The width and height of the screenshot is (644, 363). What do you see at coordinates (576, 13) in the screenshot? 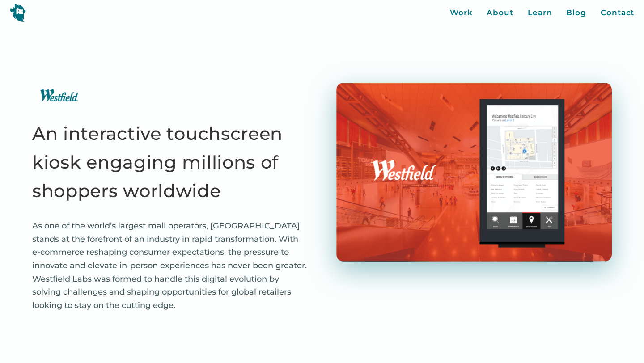
I see `a: Blog` at bounding box center [576, 13].